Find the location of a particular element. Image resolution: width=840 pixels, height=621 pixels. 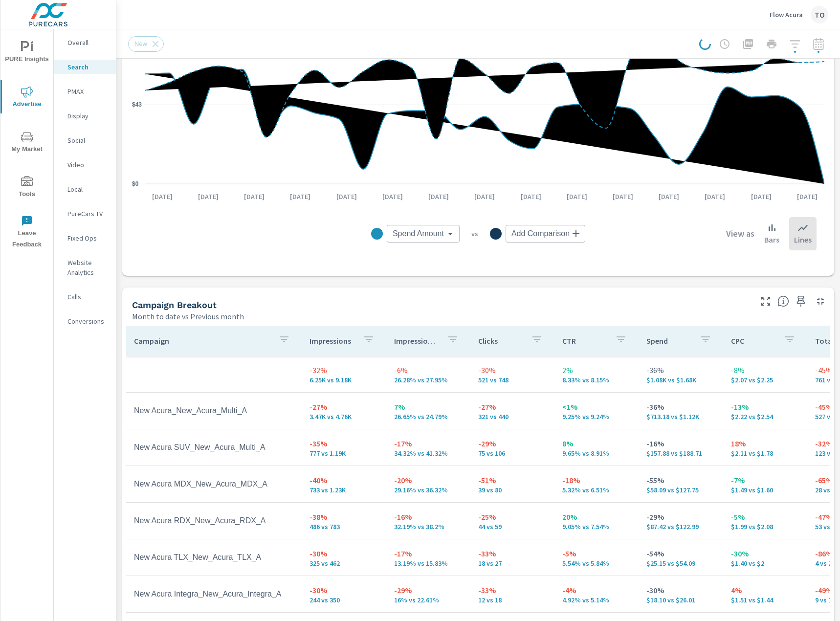

div: Social is located at coordinates (85, 140).